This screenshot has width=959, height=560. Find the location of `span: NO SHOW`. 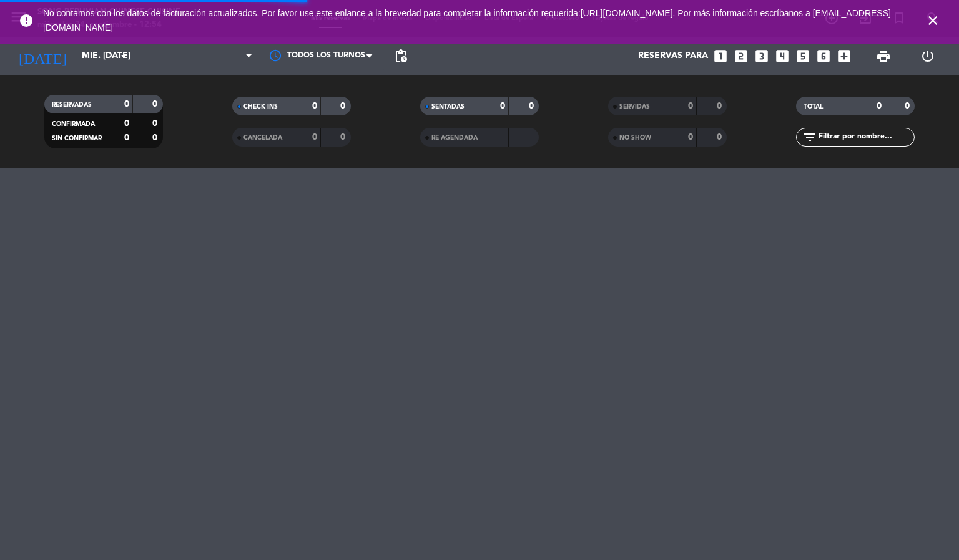

span: NO SHOW is located at coordinates (635, 138).